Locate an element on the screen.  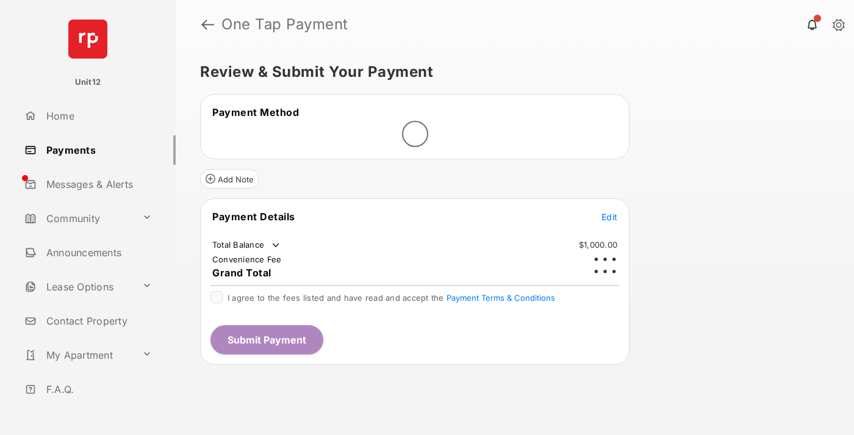
span: I agree to the fees listed and have read and accept the is located at coordinates (391, 298).